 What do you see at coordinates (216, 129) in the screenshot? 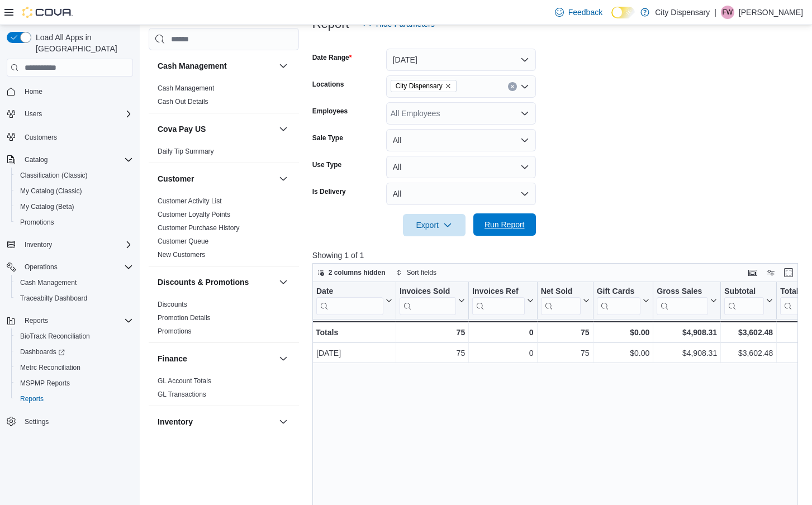
I see `button: Cova Pay US` at bounding box center [216, 129].